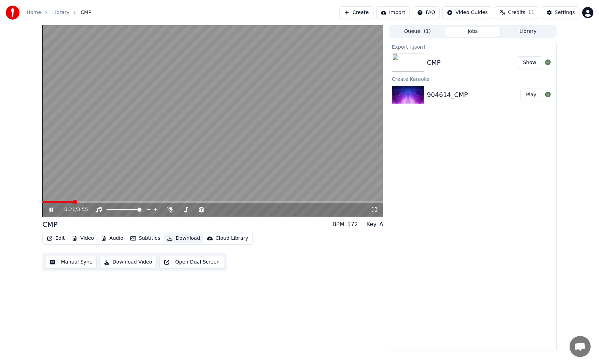  Describe the element at coordinates (448, 95) in the screenshot. I see `div: 904614_CMP` at that location.